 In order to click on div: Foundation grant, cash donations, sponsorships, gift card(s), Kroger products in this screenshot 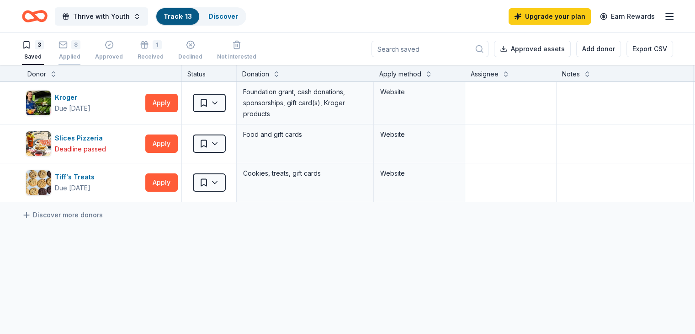, I will do `click(305, 103)`.